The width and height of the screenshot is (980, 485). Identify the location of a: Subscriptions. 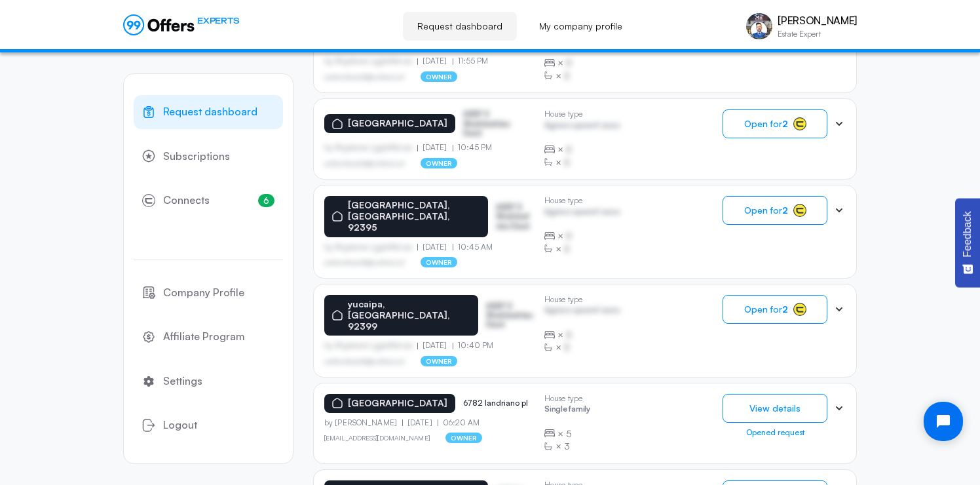
(208, 156).